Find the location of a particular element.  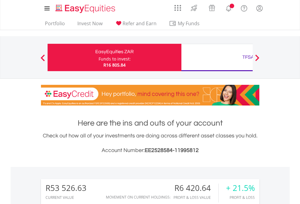

a: Refer and Earn is located at coordinates (136, 25).